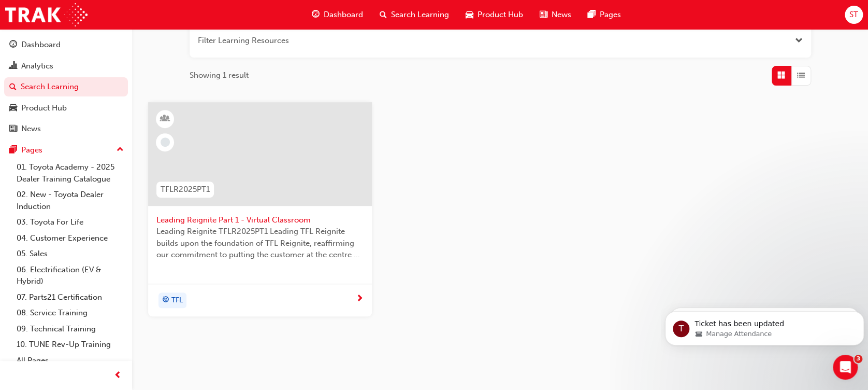  I want to click on button: DashboardAnalyticsSearch LearningProduct HubNews, so click(66, 87).